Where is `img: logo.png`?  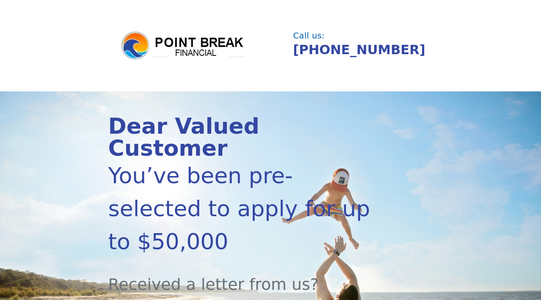
img: logo.png is located at coordinates (184, 46).